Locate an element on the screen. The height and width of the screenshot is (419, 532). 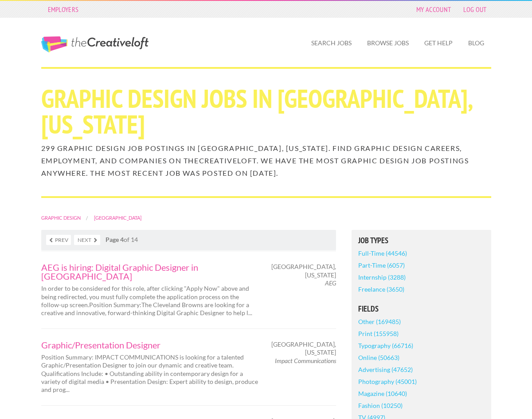
a: Print (155958) is located at coordinates (378, 334).